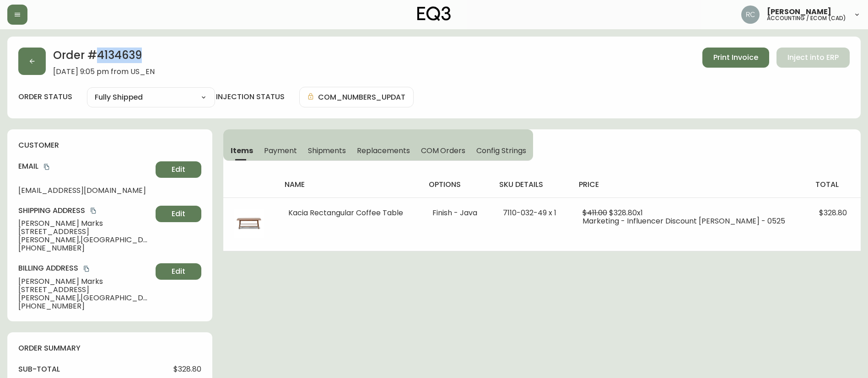  What do you see at coordinates (750, 14) in the screenshot?
I see `img: f4ba4e02bd060be8f1386e3ca455bd0e` at bounding box center [750, 14].